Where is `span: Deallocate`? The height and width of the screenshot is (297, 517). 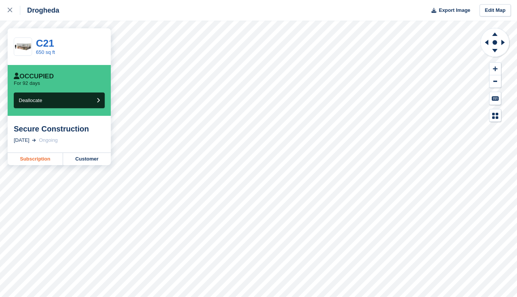 span: Deallocate is located at coordinates (30, 100).